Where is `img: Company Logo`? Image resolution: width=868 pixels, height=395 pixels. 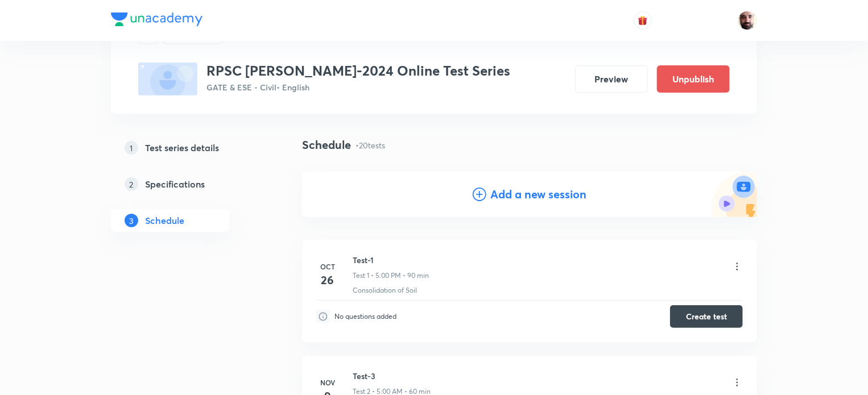
img: Company Logo is located at coordinates (156, 19).